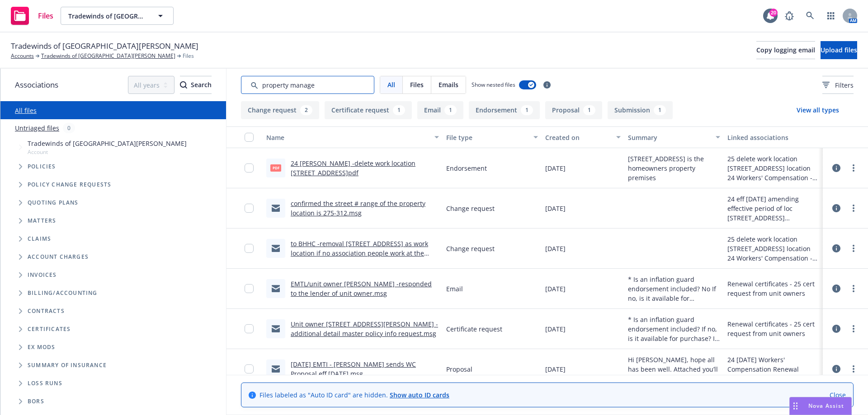 Image resolution: width=868 pixels, height=415 pixels. Describe the element at coordinates (46, 311) in the screenshot. I see `span: Contracts` at that location.